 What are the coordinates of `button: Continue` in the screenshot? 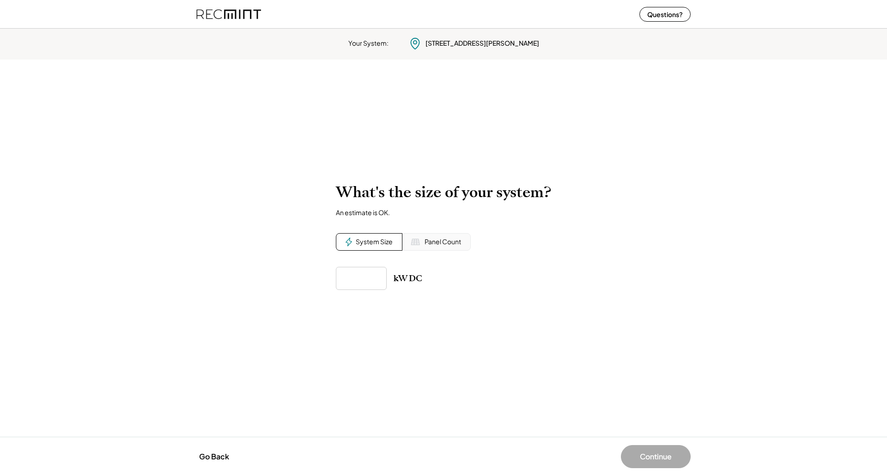 It's located at (656, 457).